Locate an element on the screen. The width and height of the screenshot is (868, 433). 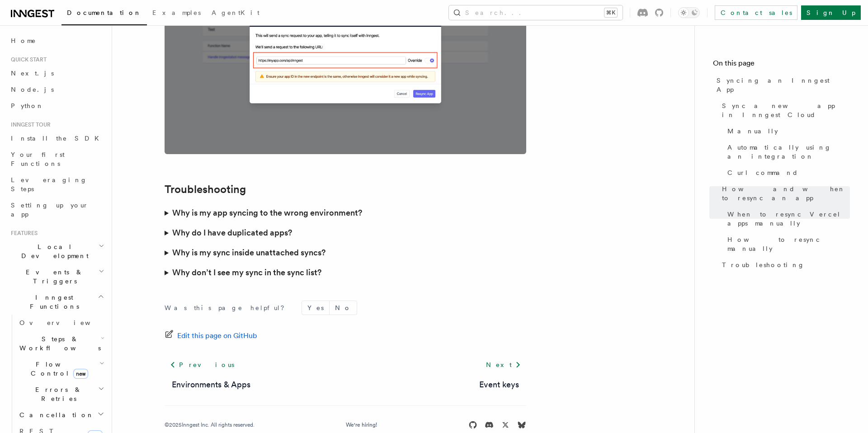
span: Quick start is located at coordinates (26, 60).